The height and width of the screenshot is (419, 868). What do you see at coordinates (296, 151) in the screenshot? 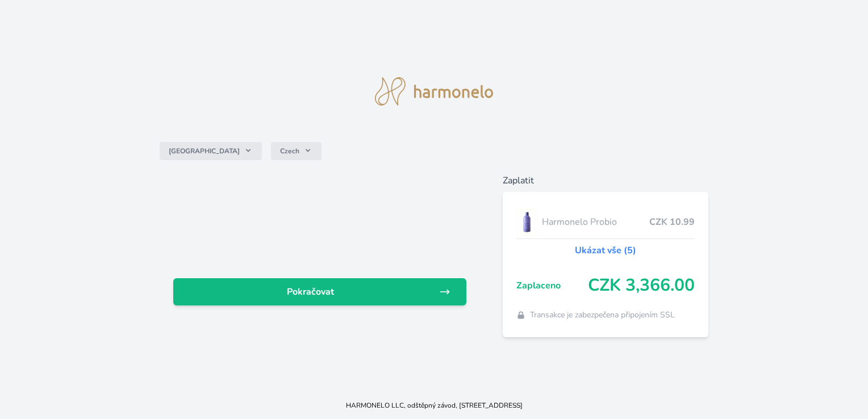
I see `button: Czech` at bounding box center [296, 151].